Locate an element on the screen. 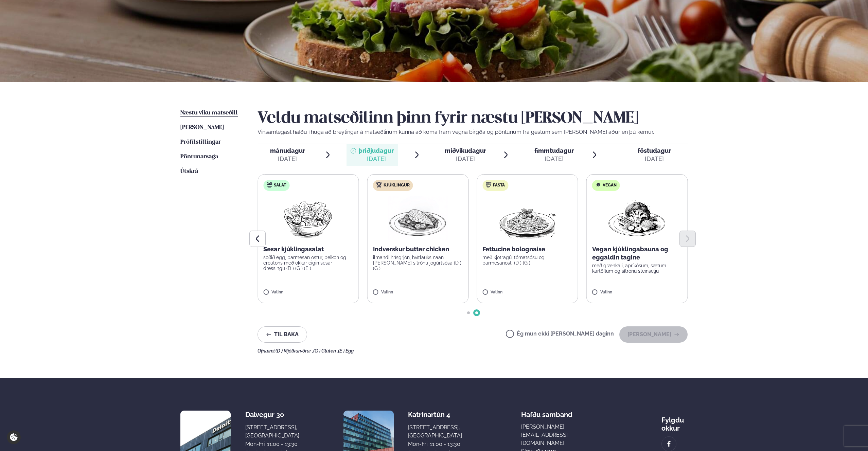  span: föstudagur is located at coordinates (654, 150).